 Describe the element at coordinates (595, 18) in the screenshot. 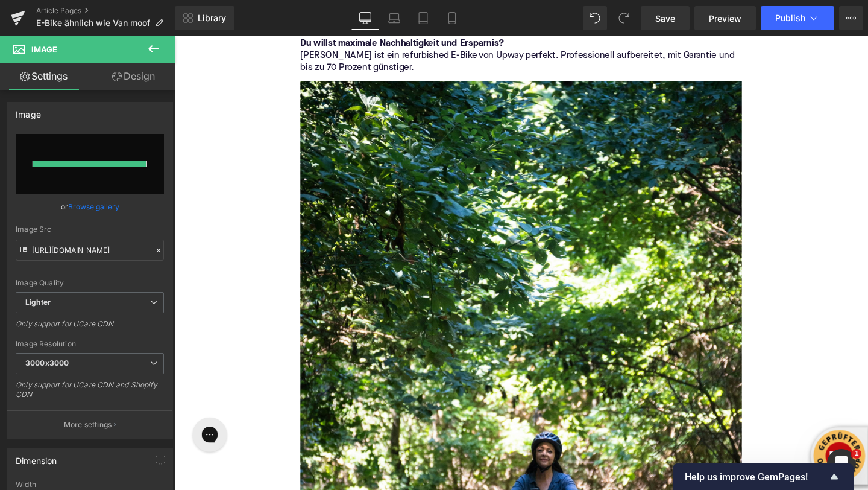

I see `button: Undo` at that location.